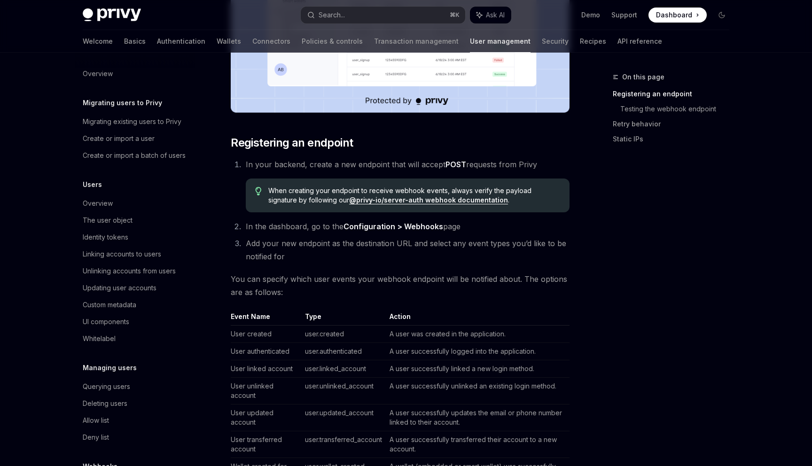  Describe the element at coordinates (135, 237) in the screenshot. I see `a: Identity tokens` at that location.